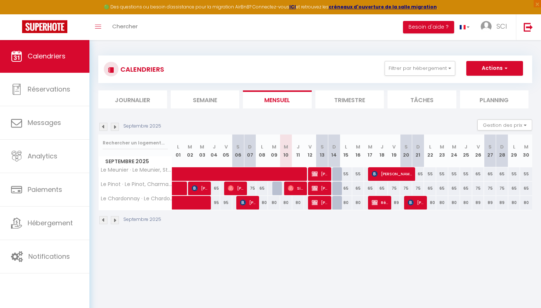 This screenshot has width=541, height=308. Describe the element at coordinates (370, 151) in the screenshot. I see `th: 17` at that location.